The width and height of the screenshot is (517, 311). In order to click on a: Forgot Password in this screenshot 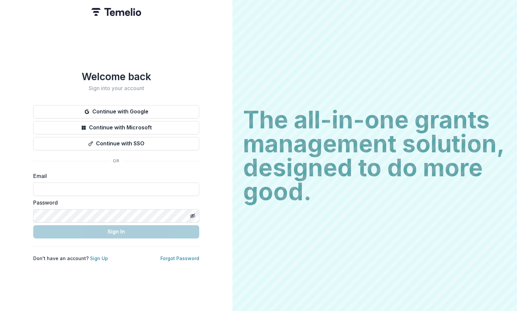, I will do `click(180, 258)`.